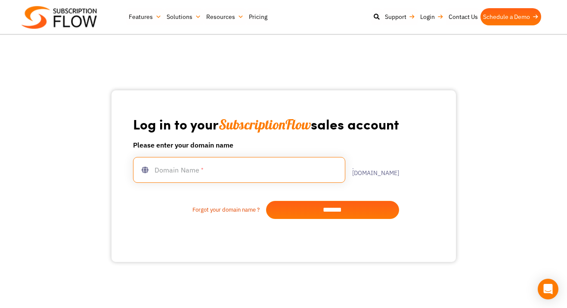 This screenshot has width=567, height=308. What do you see at coordinates (510, 17) in the screenshot?
I see `a: Schedule a Demo` at bounding box center [510, 17].